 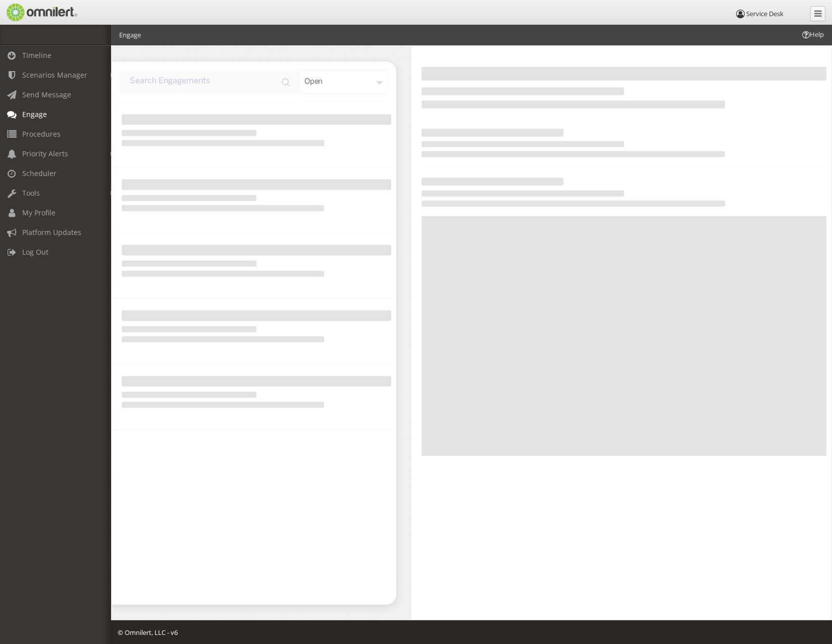 I want to click on span: Service Desk, so click(x=765, y=14).